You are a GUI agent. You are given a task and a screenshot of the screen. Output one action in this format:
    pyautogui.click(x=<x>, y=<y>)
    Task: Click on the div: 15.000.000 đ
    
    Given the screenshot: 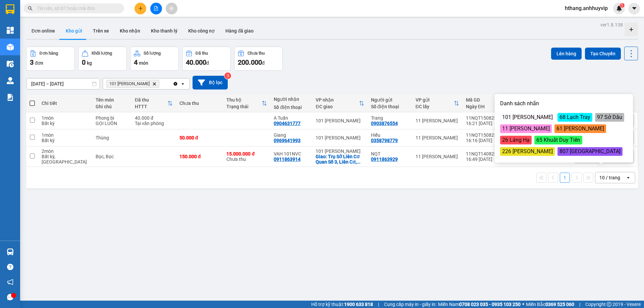 What is the action you would take?
    pyautogui.click(x=246, y=154)
    